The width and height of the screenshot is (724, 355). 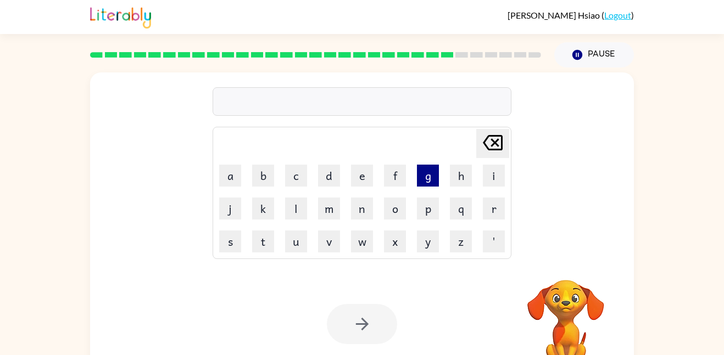 I want to click on button: b, so click(x=263, y=176).